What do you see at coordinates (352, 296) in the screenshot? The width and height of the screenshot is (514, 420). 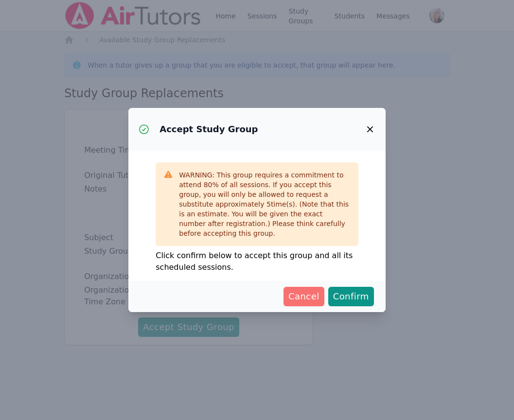 I see `button: Confirm` at bounding box center [352, 296].